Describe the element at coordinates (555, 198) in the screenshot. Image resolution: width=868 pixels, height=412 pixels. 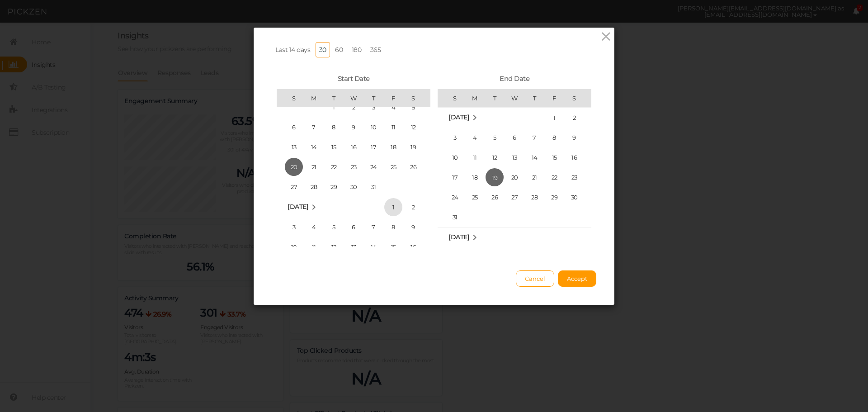
I see `td: Friday August 29 2025` at that location.